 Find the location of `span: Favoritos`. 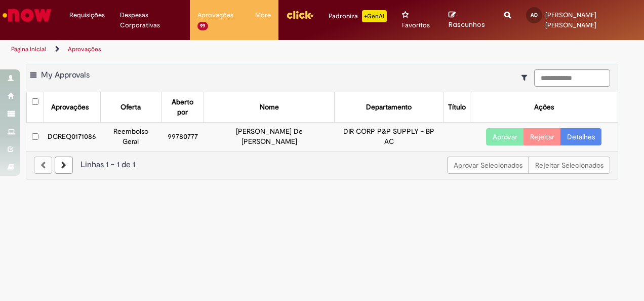

span: Favoritos is located at coordinates (416, 25).